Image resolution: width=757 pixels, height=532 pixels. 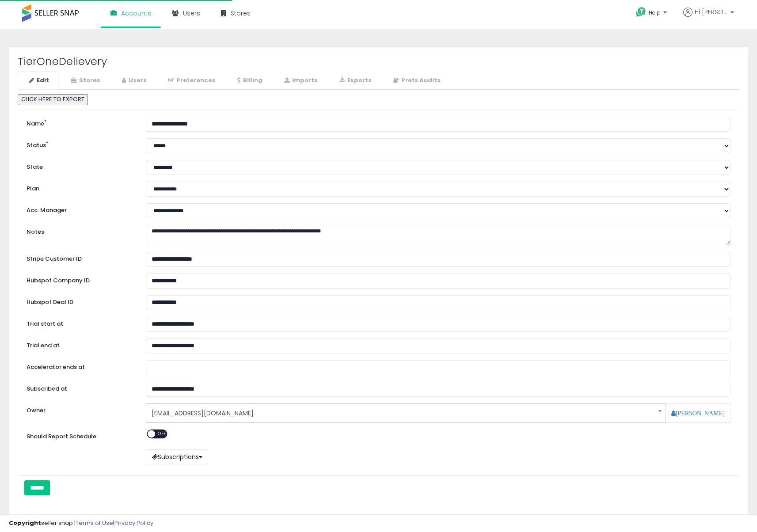 What do you see at coordinates (79, 144) in the screenshot?
I see `label: Status` at bounding box center [79, 144].